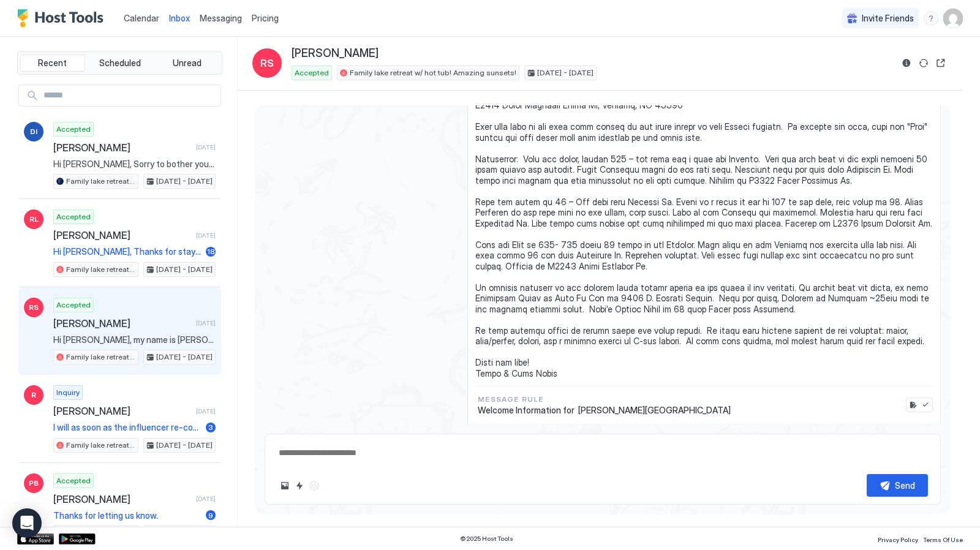 The width and height of the screenshot is (980, 550). I want to click on span: Terms Of Use, so click(943, 540).